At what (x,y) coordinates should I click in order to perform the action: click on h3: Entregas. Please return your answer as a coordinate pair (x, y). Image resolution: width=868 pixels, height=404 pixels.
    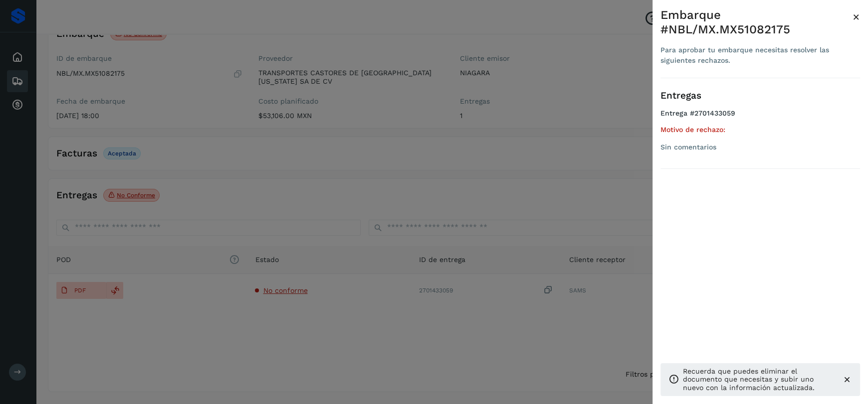
    Looking at the image, I should click on (760, 96).